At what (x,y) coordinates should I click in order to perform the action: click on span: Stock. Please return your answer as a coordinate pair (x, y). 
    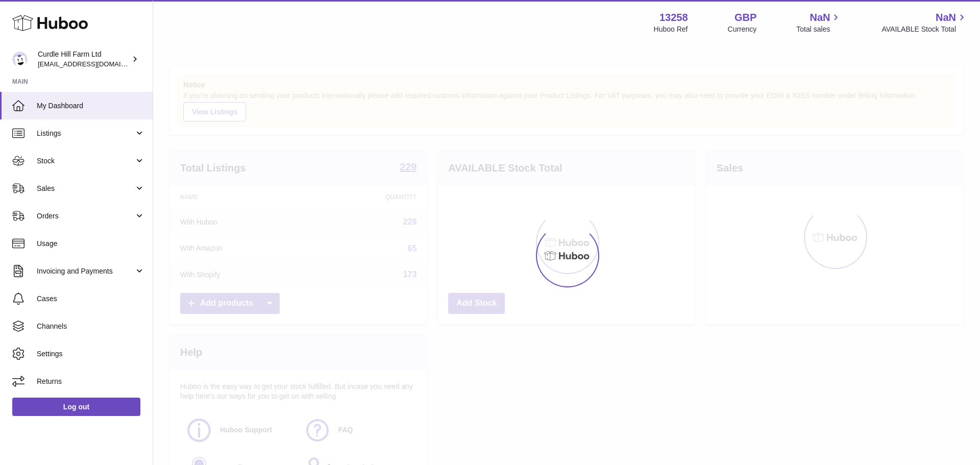
    Looking at the image, I should click on (85, 160).